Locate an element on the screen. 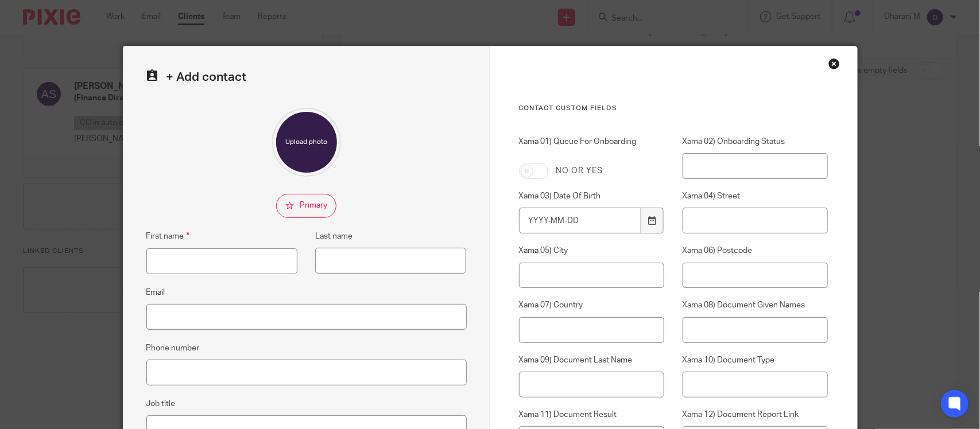 This screenshot has width=980, height=429. label: Xama 10) Document Type is located at coordinates (756, 361).